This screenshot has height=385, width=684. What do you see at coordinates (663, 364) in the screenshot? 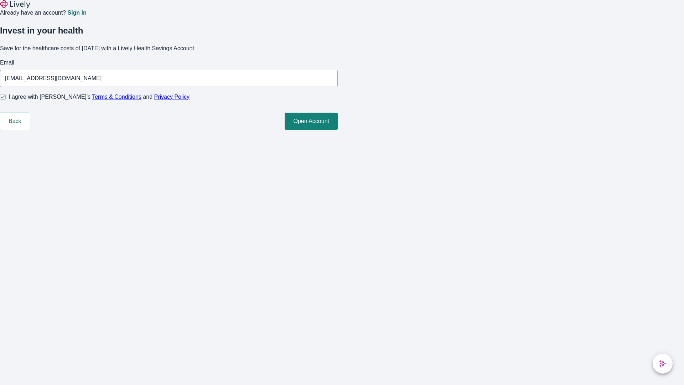
I see `button: chat` at bounding box center [663, 364].